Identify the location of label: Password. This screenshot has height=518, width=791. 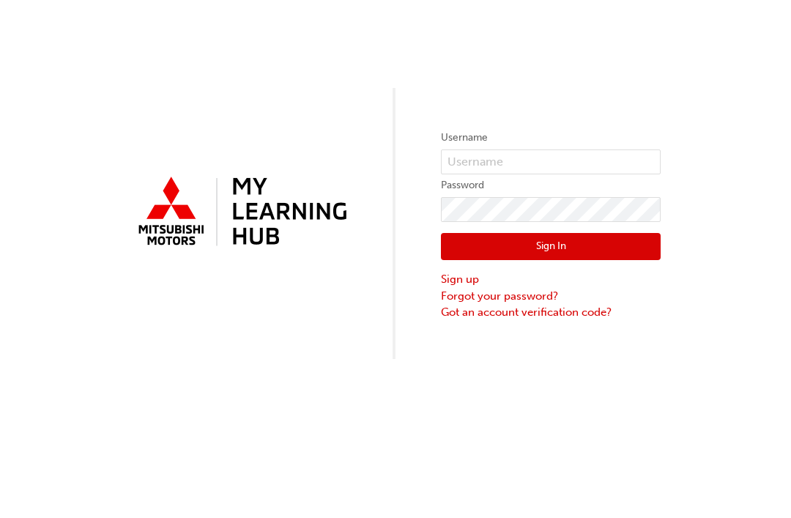
(551, 185).